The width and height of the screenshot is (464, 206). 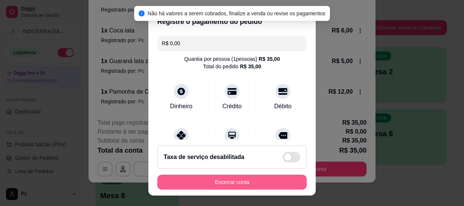 I want to click on span: info-circle, so click(x=142, y=13).